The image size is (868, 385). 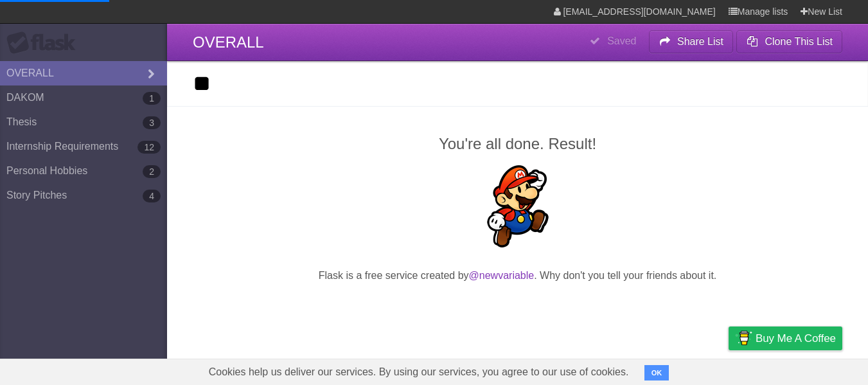 I want to click on b: 1, so click(x=152, y=98).